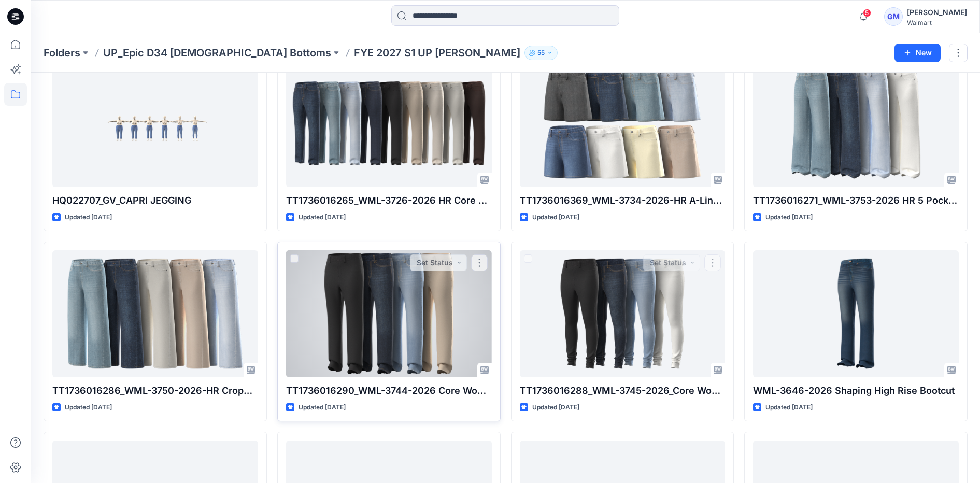  I want to click on p: WML-3646-2026 Shaping High Rise Bootcut, so click(856, 391).